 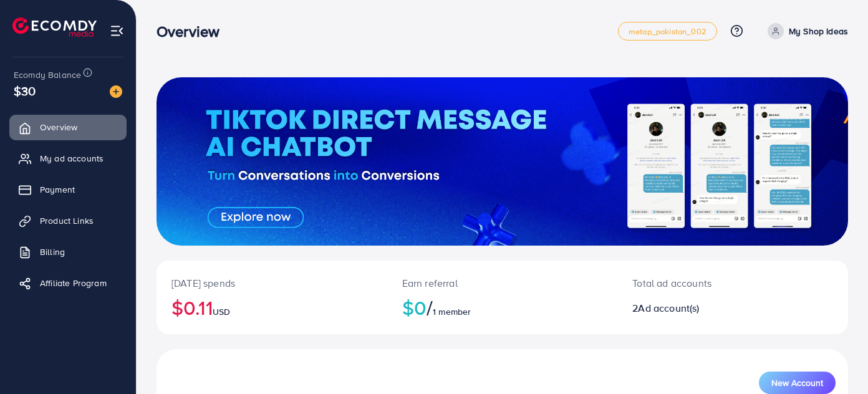 I want to click on p: My Shop Ideas, so click(x=818, y=31).